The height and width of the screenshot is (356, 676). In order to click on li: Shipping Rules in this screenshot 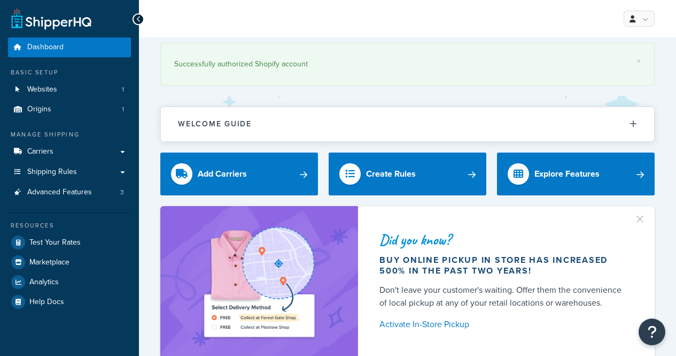, I will do `click(70, 172)`.